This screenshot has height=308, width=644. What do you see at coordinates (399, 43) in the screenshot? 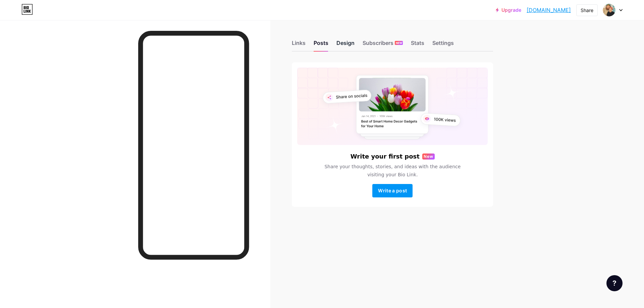
I see `span: NEW` at bounding box center [399, 43].